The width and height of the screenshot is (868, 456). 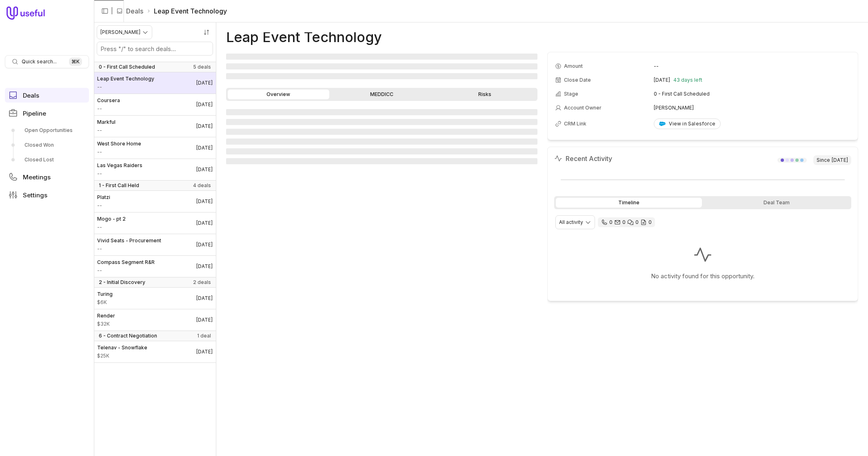 What do you see at coordinates (119, 185) in the screenshot?
I see `span: 1 - First Call Held` at bounding box center [119, 185].